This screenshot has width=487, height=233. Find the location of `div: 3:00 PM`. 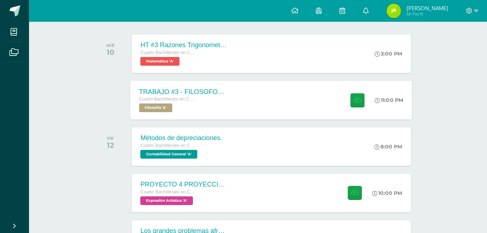

div: 3:00 PM is located at coordinates (388, 54).